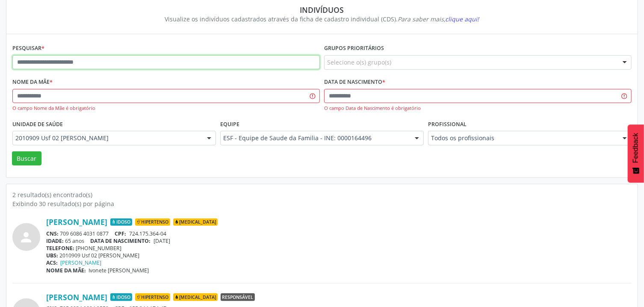 The height and width of the screenshot is (307, 644). I want to click on div: 709 6086 4031 0877, so click(339, 233).